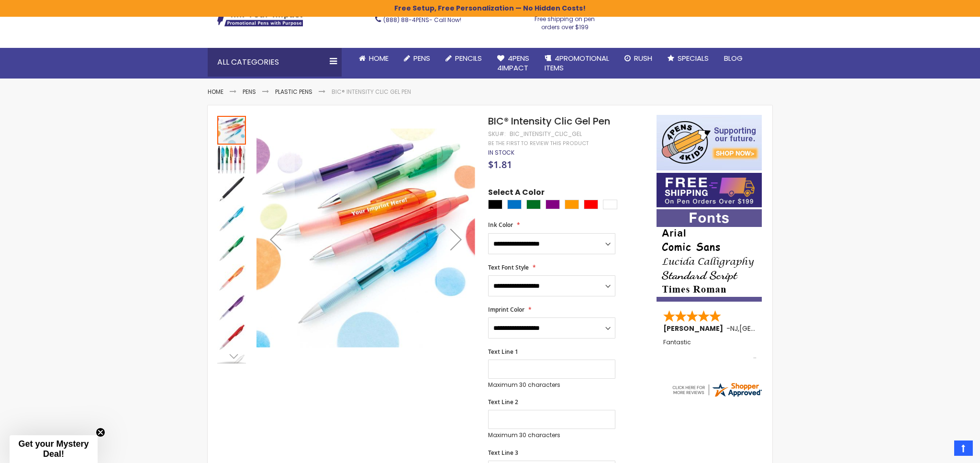 The width and height of the screenshot is (980, 463). What do you see at coordinates (717, 390) in the screenshot?
I see `img: 4pens.com widget logo` at bounding box center [717, 390].